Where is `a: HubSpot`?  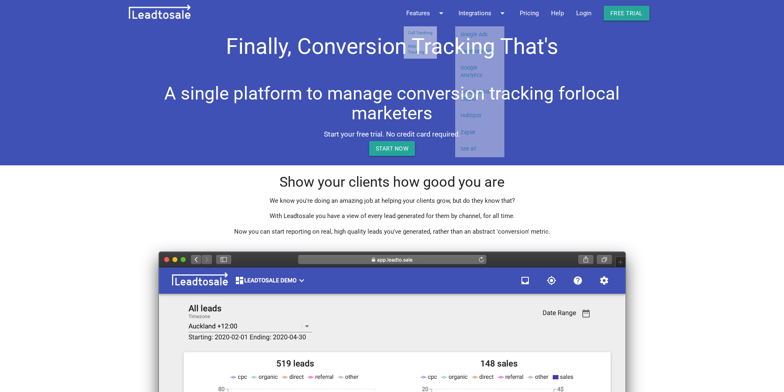
a: HubSpot is located at coordinates (480, 116).